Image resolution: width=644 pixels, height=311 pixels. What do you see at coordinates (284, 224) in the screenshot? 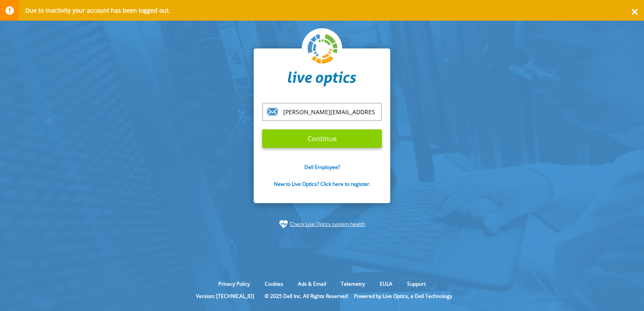
I see `img: status-check-icon.svg` at bounding box center [284, 224].